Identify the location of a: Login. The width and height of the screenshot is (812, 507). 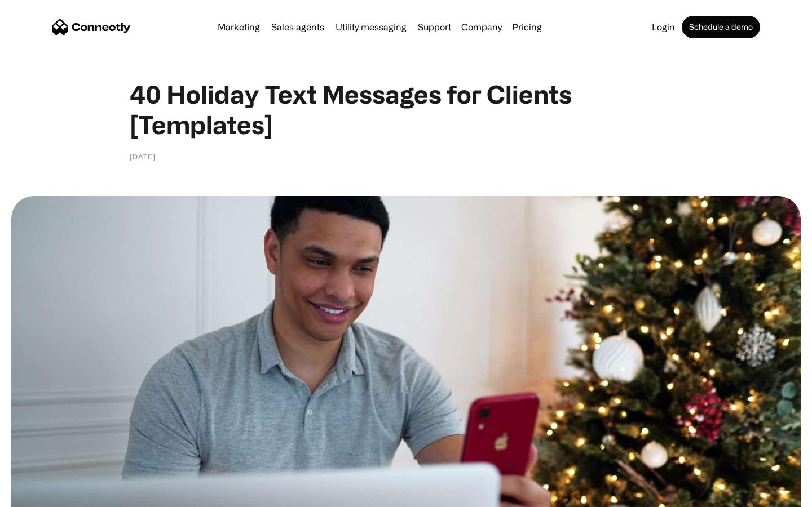
(663, 27).